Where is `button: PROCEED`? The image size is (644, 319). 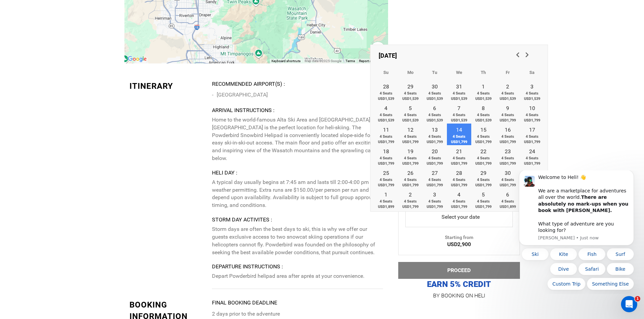
button: PROCEED is located at coordinates (459, 270).